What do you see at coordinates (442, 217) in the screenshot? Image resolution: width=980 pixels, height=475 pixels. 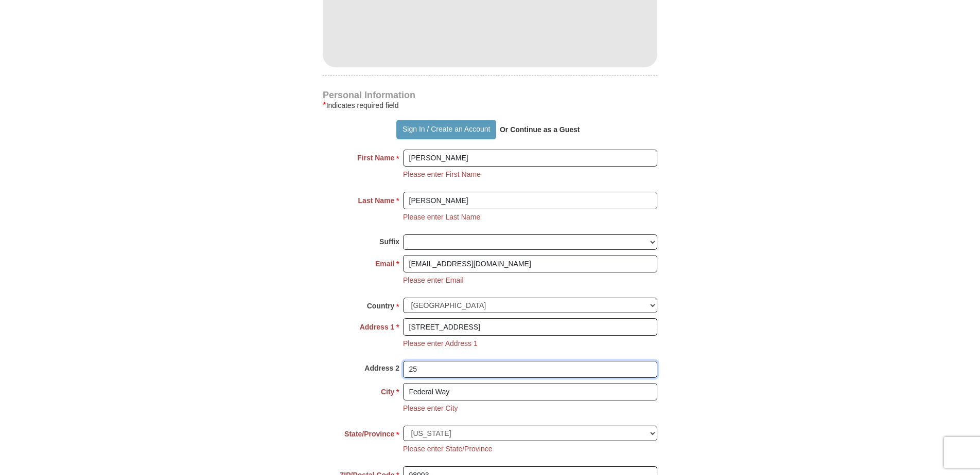 I see `li: Please enter Last Name` at bounding box center [442, 217].